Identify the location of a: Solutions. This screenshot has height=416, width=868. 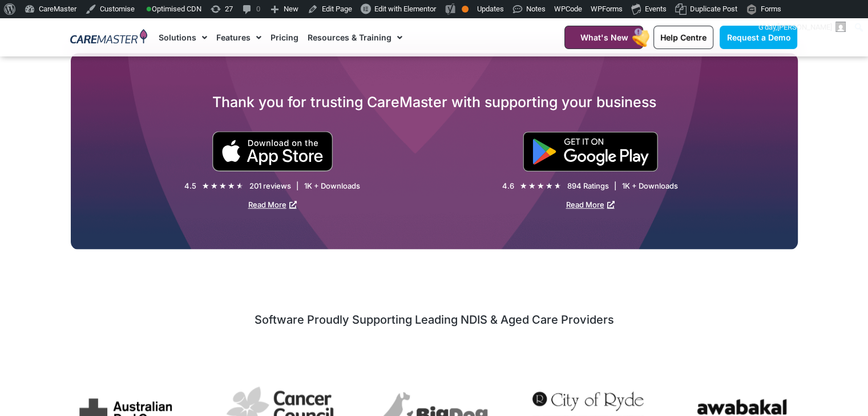
(182, 37).